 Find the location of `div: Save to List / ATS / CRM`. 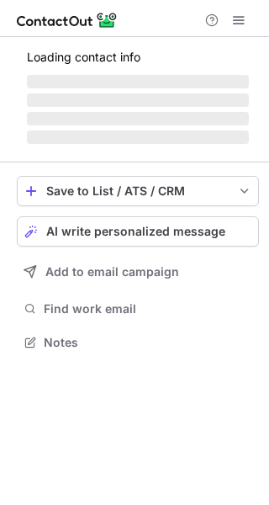

div: Save to List / ATS / CRM is located at coordinates (138, 191).